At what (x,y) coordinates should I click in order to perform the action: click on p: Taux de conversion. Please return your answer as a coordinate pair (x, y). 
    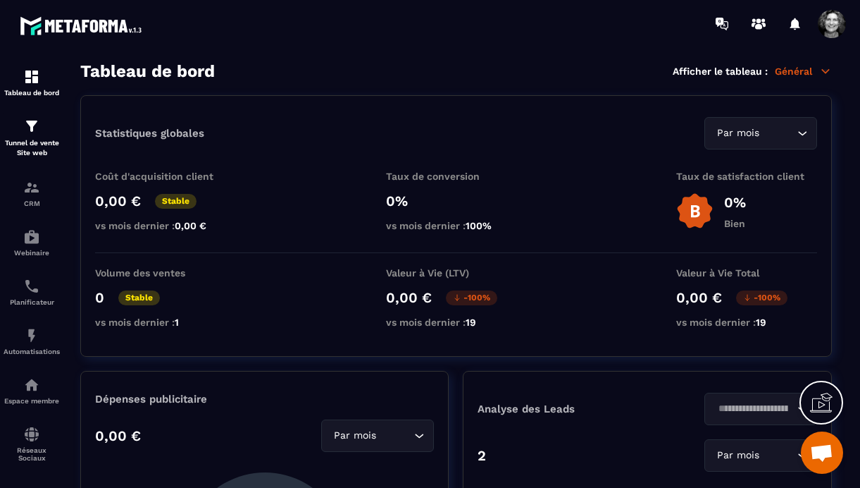
    Looking at the image, I should click on (457, 176).